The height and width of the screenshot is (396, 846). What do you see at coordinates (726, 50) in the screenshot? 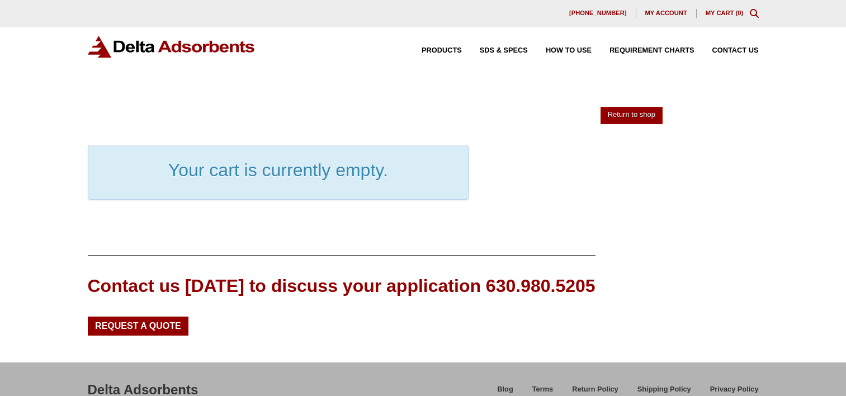
I see `a: Contact Us` at bounding box center [726, 50].